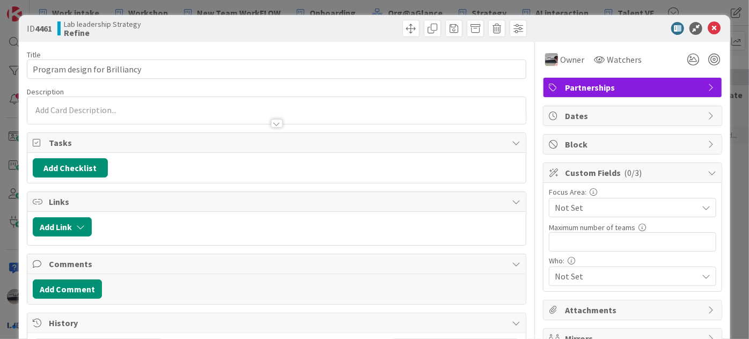  I want to click on span: Custom Fields, so click(634, 173).